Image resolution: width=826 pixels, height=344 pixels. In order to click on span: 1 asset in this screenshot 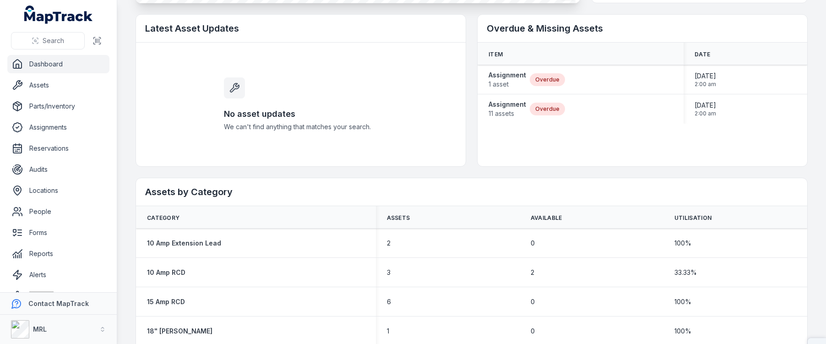, I will do `click(507, 84)`.